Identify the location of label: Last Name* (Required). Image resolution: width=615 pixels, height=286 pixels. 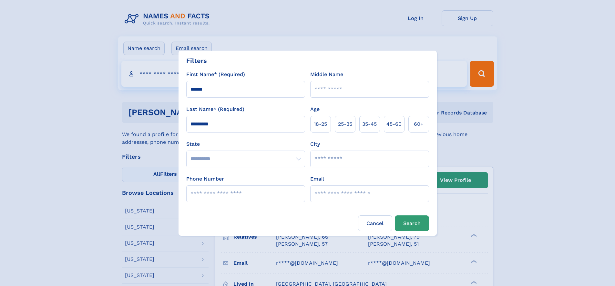
(215, 109).